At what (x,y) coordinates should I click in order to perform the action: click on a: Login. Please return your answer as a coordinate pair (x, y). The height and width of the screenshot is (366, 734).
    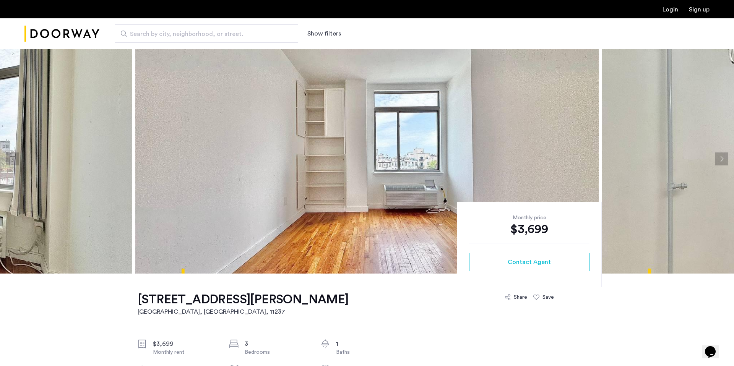
    Looking at the image, I should click on (670, 10).